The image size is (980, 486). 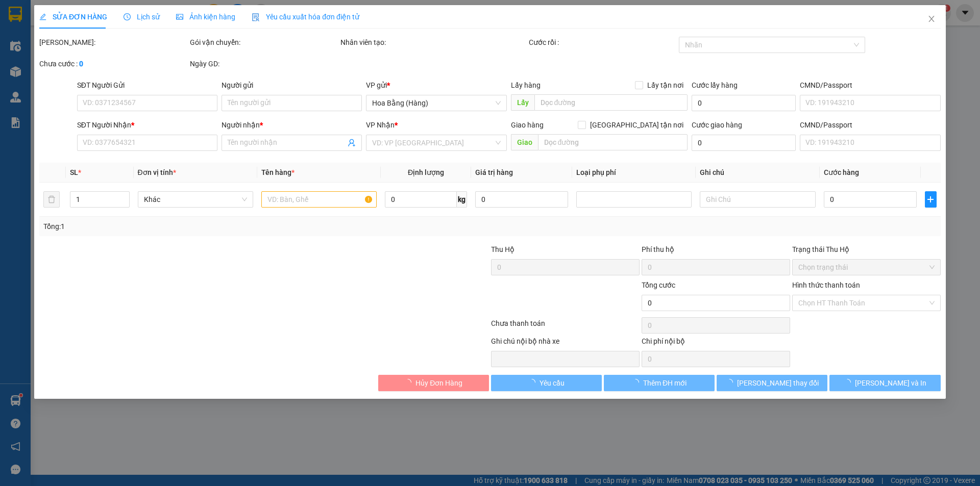 I want to click on span: Tổng cước, so click(x=658, y=285).